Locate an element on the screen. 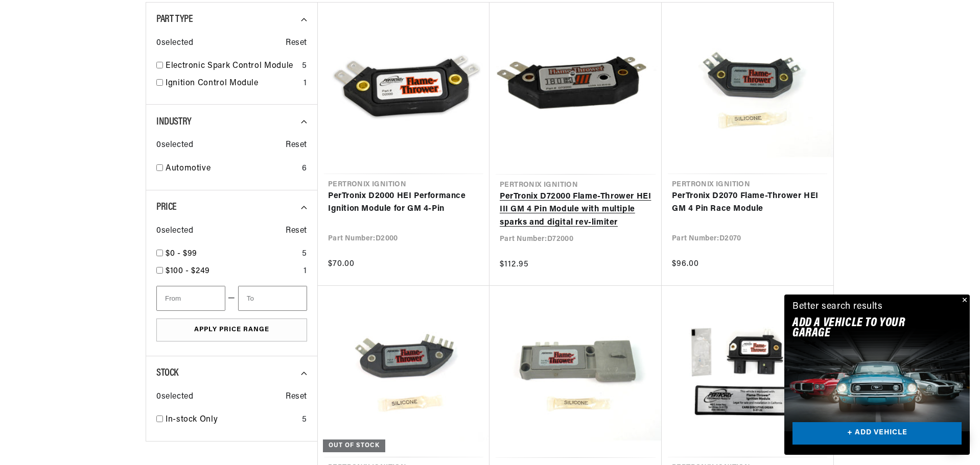 The width and height of the screenshot is (980, 465). button: Apply Price Range is located at coordinates (232, 329).